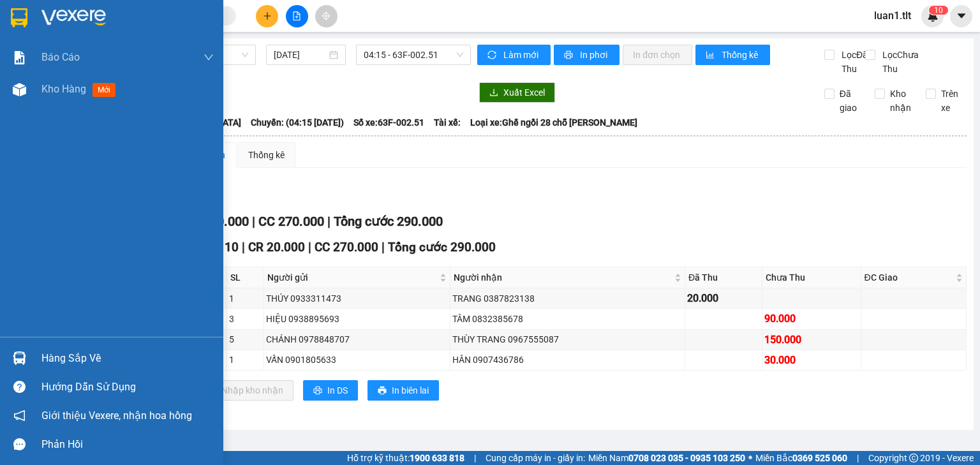 The image size is (980, 465). Describe the element at coordinates (567, 319) in the screenshot. I see `div: TÂM 0832385678` at that location.